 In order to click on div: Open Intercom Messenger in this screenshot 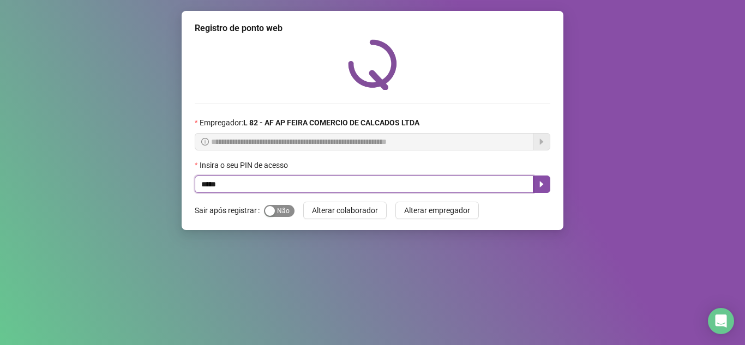, I will do `click(721, 321)`.